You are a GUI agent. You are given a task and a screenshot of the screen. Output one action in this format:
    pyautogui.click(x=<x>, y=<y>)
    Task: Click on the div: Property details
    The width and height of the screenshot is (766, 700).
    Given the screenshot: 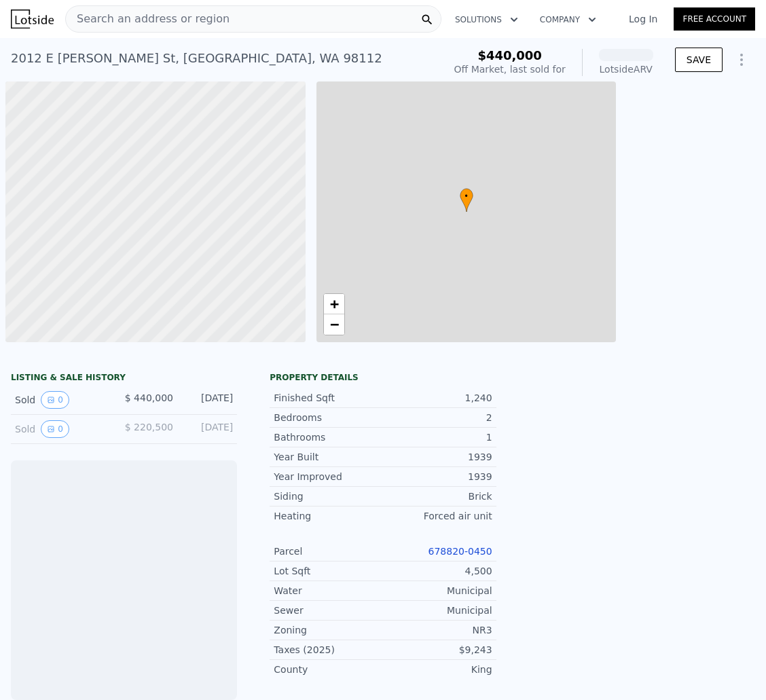 What is the action you would take?
    pyautogui.click(x=382, y=377)
    